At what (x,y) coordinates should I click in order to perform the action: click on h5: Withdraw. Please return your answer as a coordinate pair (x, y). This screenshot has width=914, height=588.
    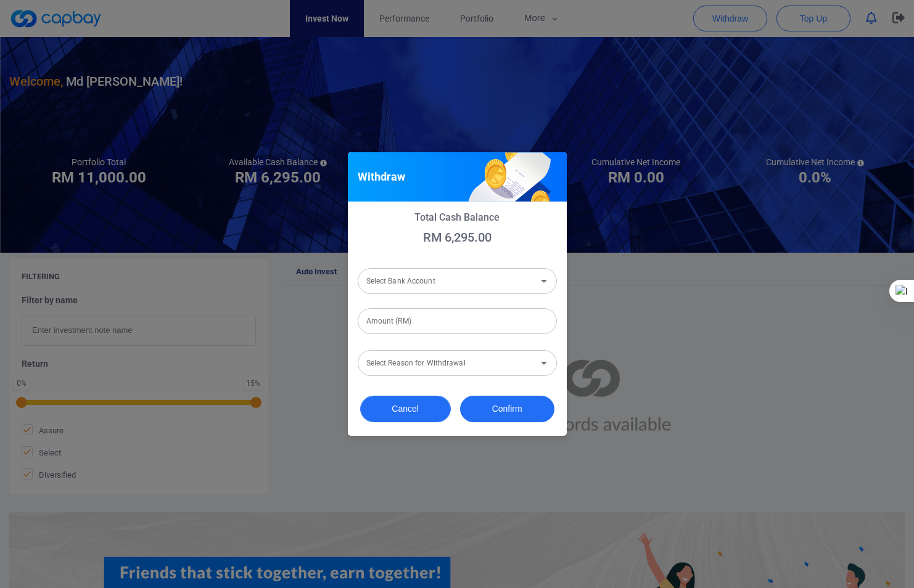
    Looking at the image, I should click on (381, 176).